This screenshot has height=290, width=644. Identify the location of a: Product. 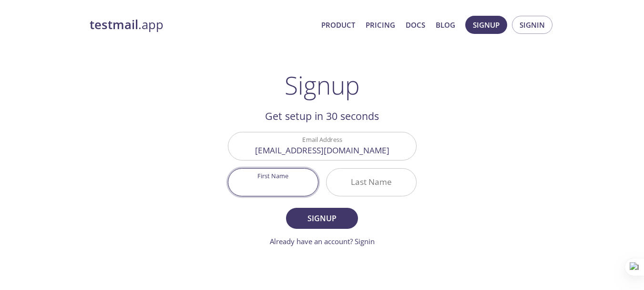
(338, 25).